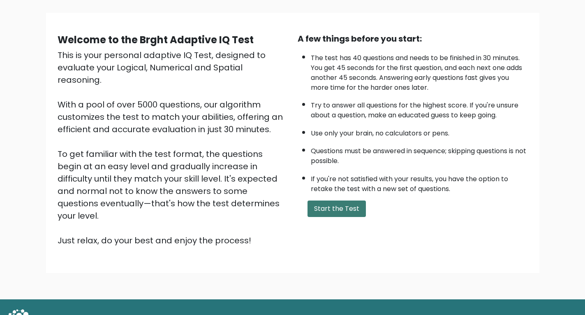 The image size is (585, 315). I want to click on li: The test has 40 questions and needs to be finished in 30 minutes. You get 45 seconds for the firs..., so click(420, 71).